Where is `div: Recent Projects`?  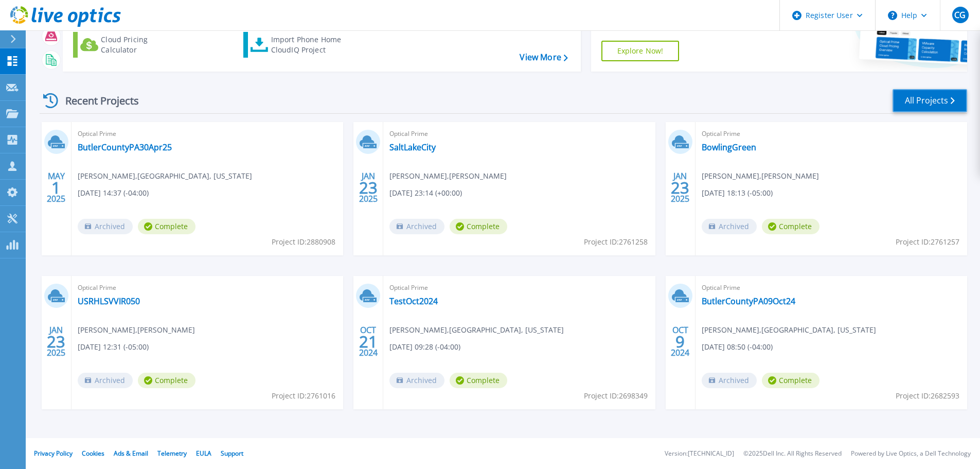 div: Recent Projects is located at coordinates (96, 101).